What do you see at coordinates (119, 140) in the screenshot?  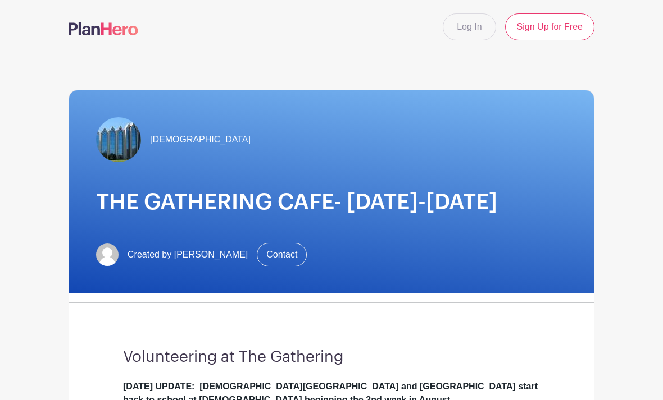 I see `img: TheGathering.jpeg` at bounding box center [119, 140].